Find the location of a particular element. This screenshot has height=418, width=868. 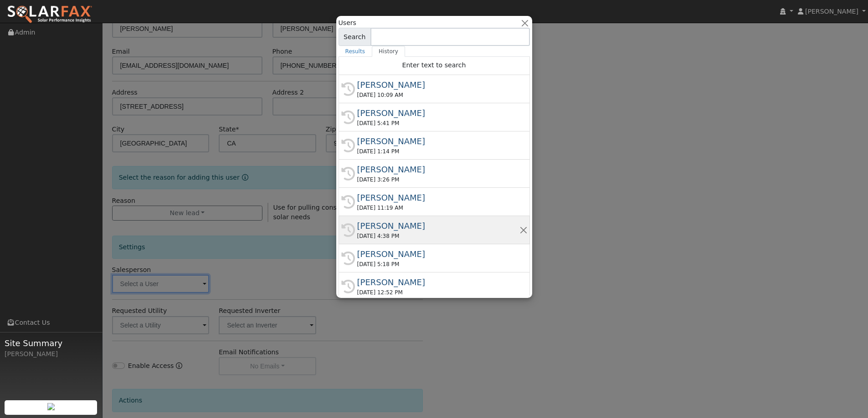

span: Site Summary is located at coordinates (51, 343).